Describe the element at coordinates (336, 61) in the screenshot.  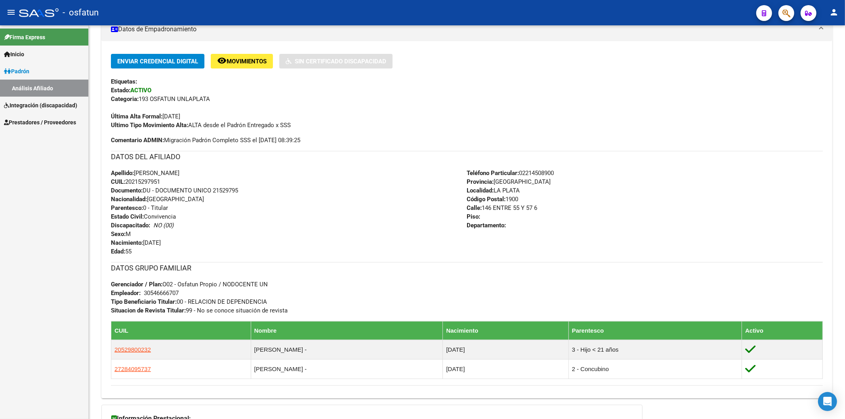
I see `button: Sin Certificado Discapacidad` at that location.